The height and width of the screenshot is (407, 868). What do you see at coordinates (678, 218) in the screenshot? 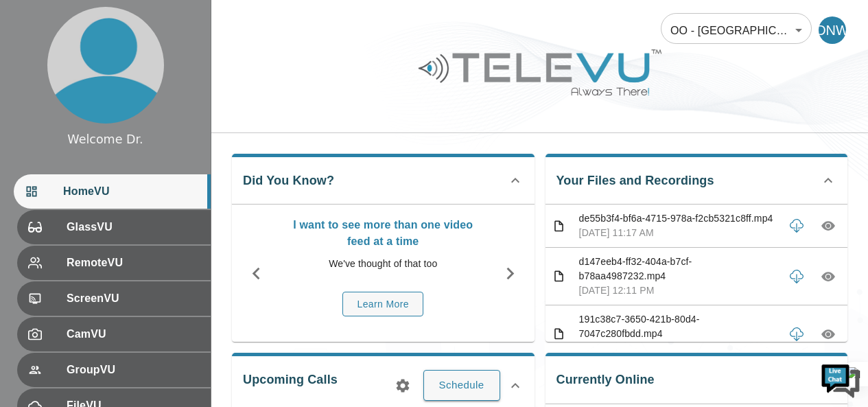
I see `p: de55b3f4-bf6a-4715-978a-f2cb5321c8ff.mp4` at bounding box center [678, 218].